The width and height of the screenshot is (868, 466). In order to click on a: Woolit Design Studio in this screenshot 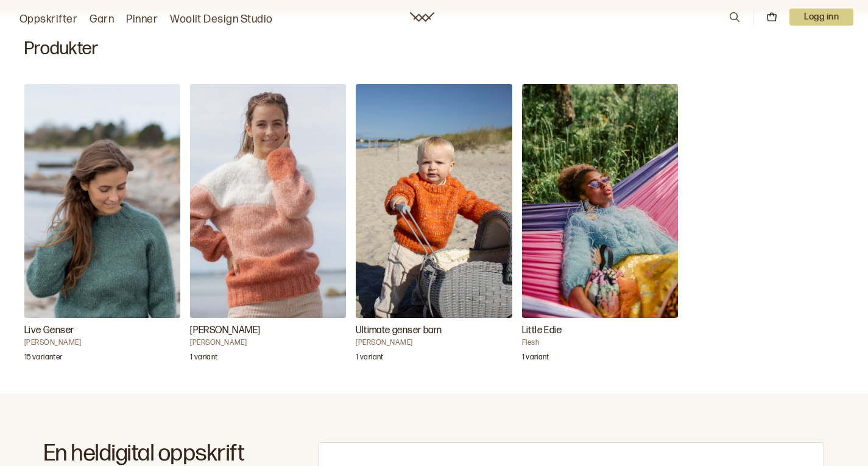, I will do `click(221, 20)`.